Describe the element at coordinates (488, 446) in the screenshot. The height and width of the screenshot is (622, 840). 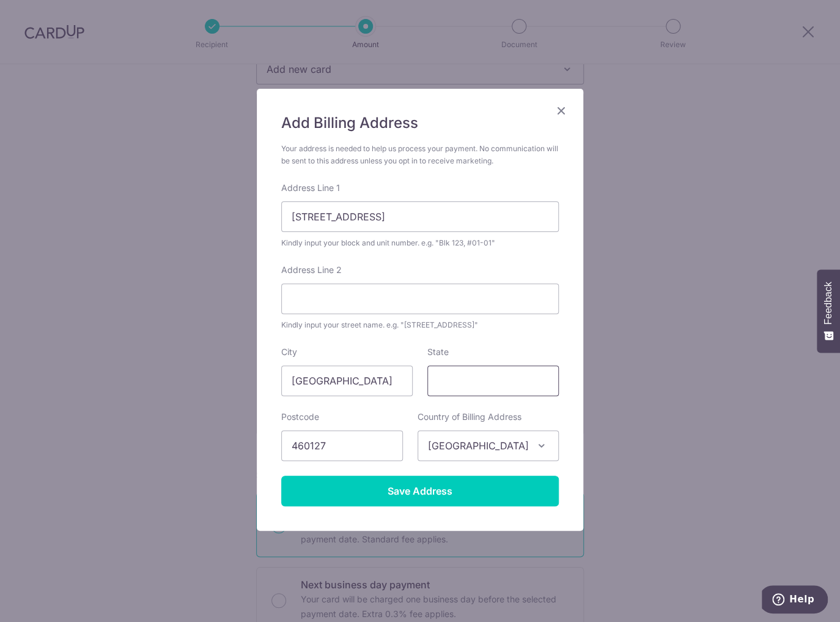
I see `span: Singapore` at that location.